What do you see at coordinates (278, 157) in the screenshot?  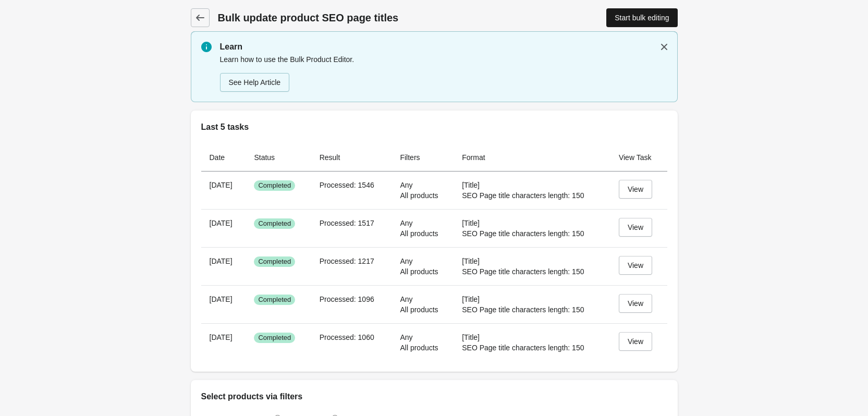 I see `th: Status` at bounding box center [278, 157].